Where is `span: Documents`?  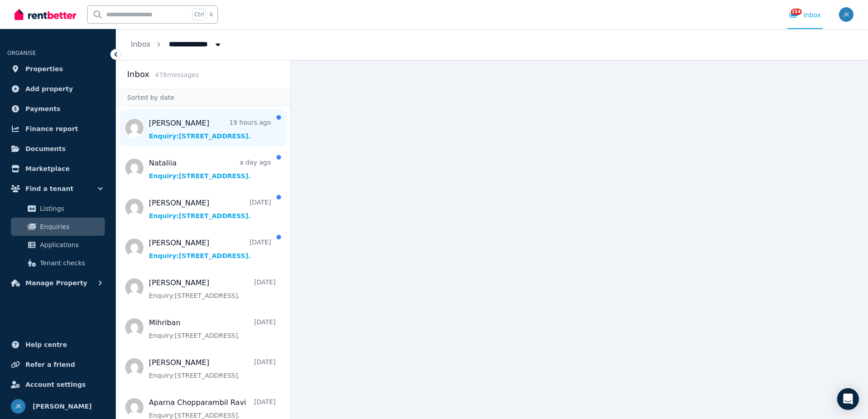 span: Documents is located at coordinates (46, 149).